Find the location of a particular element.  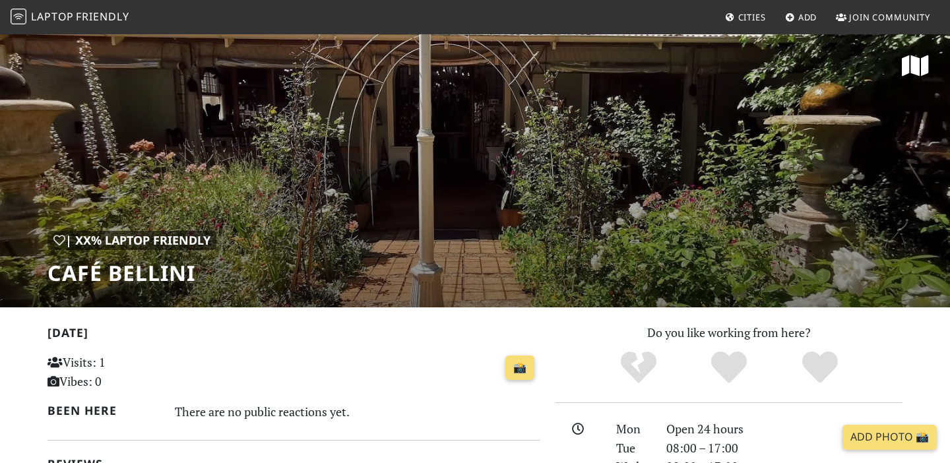

a: Join Community is located at coordinates (883, 17).